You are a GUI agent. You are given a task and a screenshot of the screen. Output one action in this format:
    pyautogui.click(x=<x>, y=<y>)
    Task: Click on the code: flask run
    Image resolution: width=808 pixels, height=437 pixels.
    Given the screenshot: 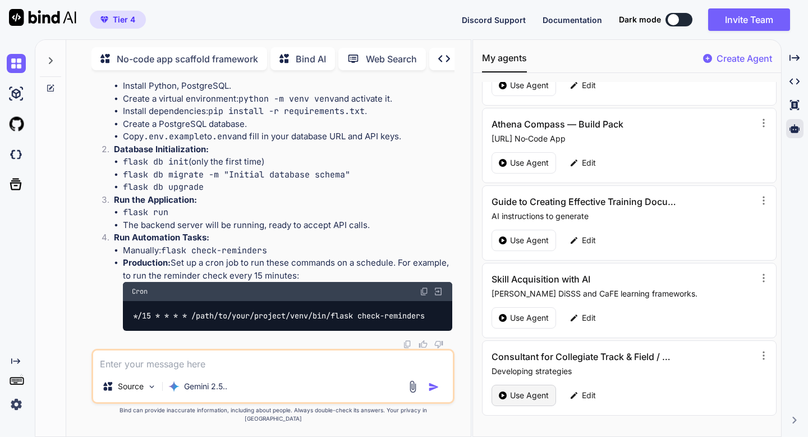 What is the action you would take?
    pyautogui.click(x=145, y=212)
    